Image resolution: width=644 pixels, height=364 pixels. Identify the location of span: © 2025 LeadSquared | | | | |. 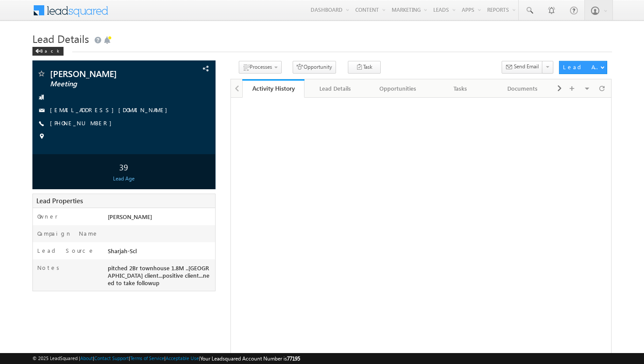
(166, 358).